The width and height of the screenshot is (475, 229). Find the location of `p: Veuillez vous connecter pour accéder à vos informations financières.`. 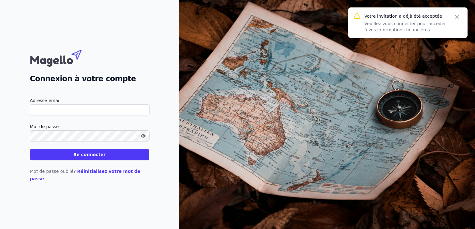

p: Veuillez vous connecter pour accéder à vos informations financières. is located at coordinates (405, 27).